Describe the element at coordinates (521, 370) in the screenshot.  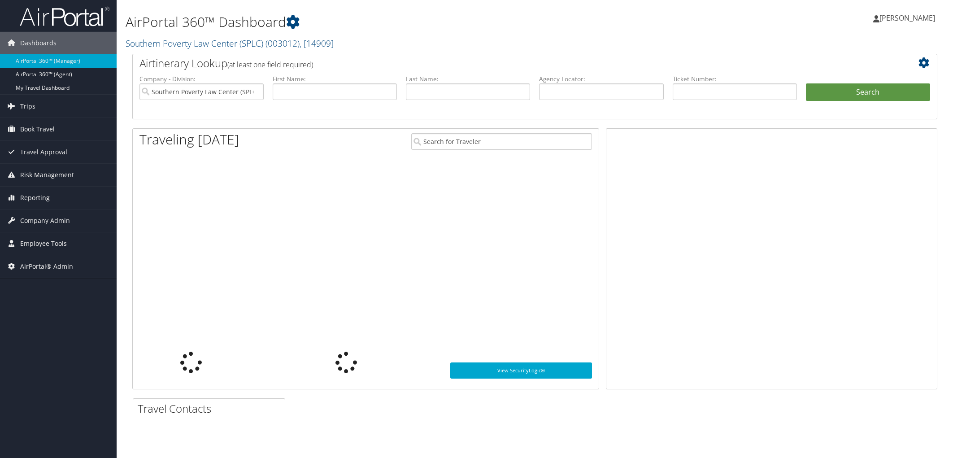
I see `a: View SecurityLogic®` at that location.